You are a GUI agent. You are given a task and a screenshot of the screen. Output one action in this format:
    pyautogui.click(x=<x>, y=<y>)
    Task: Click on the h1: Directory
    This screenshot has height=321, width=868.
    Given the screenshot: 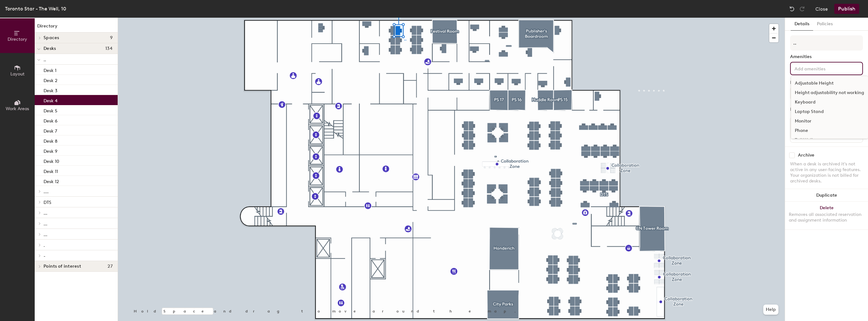 What is the action you would take?
    pyautogui.click(x=76, y=27)
    